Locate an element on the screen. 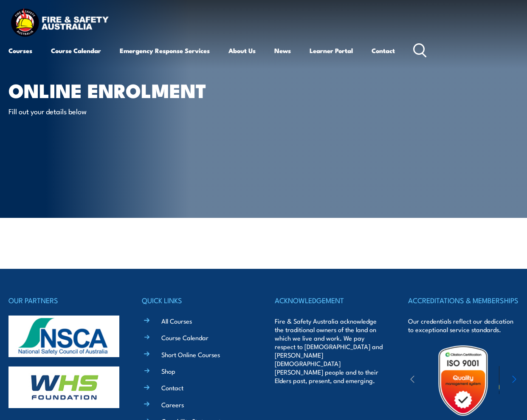 The height and width of the screenshot is (420, 527). p: Our credentials reflect our dedication to exceptional service standards. is located at coordinates (463, 325).